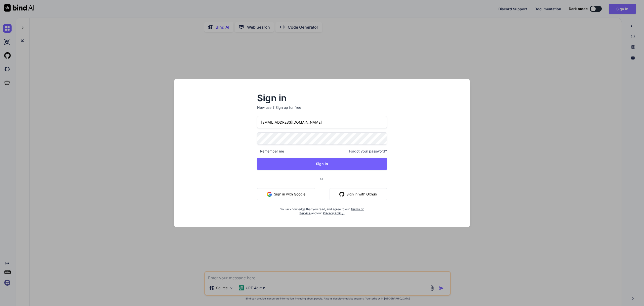  I want to click on span: or, so click(321, 178).